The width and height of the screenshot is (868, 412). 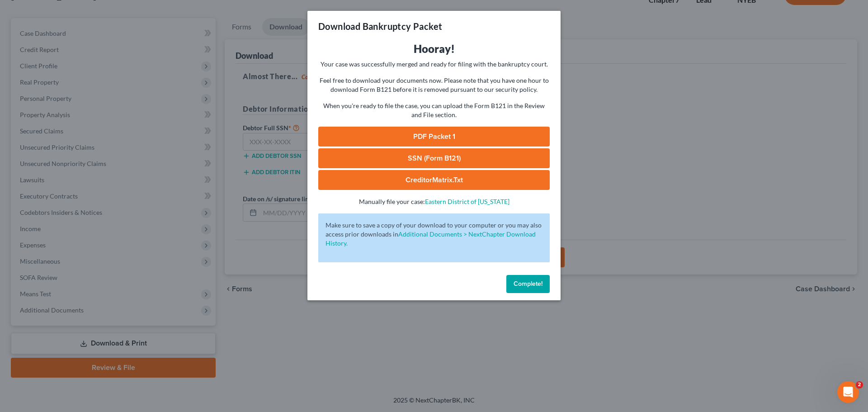 I want to click on a: CreditorMatrix.txt, so click(x=434, y=180).